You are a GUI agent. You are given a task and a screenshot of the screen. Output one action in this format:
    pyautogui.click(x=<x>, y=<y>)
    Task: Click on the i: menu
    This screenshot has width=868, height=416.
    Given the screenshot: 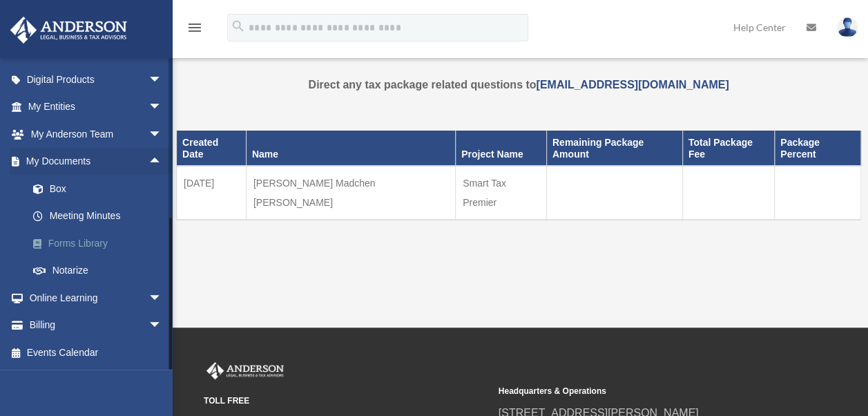 What is the action you would take?
    pyautogui.click(x=194, y=28)
    